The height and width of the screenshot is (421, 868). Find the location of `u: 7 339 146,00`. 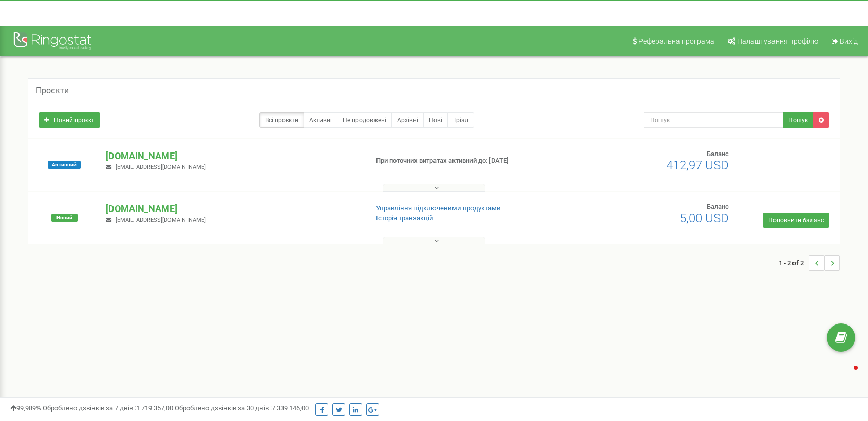

u: 7 339 146,00 is located at coordinates (290, 407).